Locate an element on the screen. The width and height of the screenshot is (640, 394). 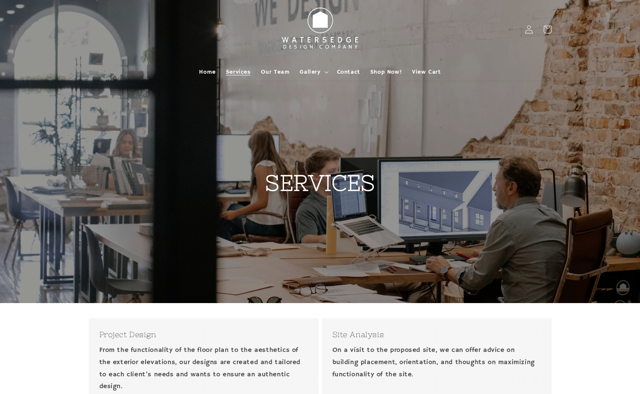
span: Shop Now! is located at coordinates (386, 72).